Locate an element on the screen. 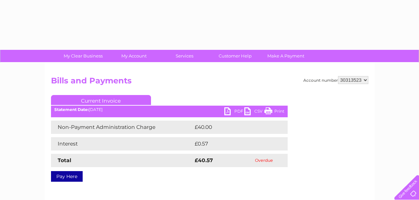 This screenshot has height=200, width=419. b: Statement Date: is located at coordinates (71, 110).